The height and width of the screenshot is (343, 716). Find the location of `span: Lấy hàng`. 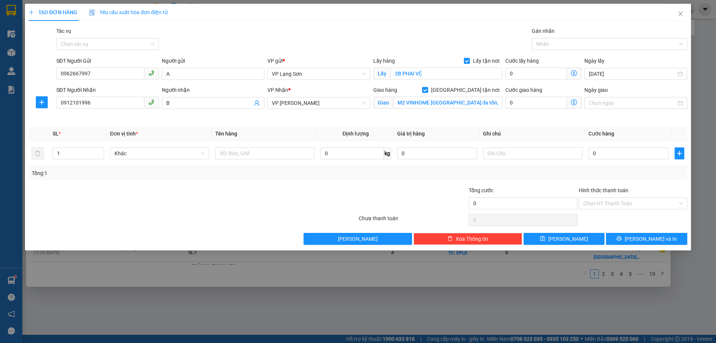

span: Lấy hàng is located at coordinates (384, 61).